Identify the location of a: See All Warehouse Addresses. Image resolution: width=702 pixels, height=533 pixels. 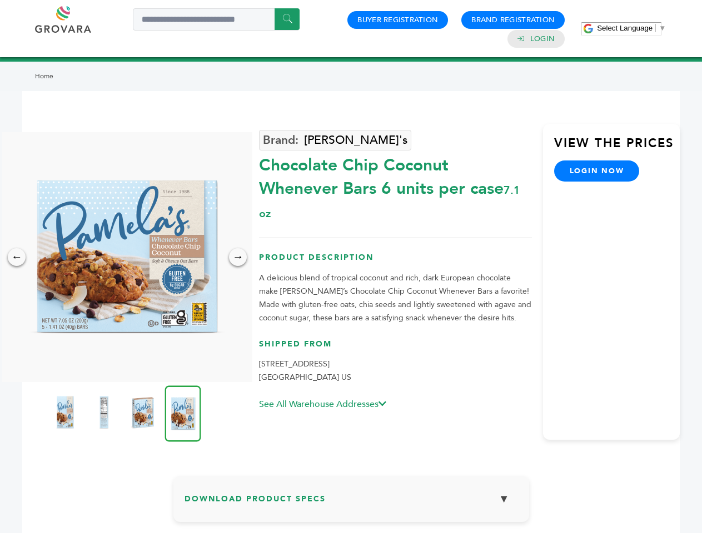
(322, 404).